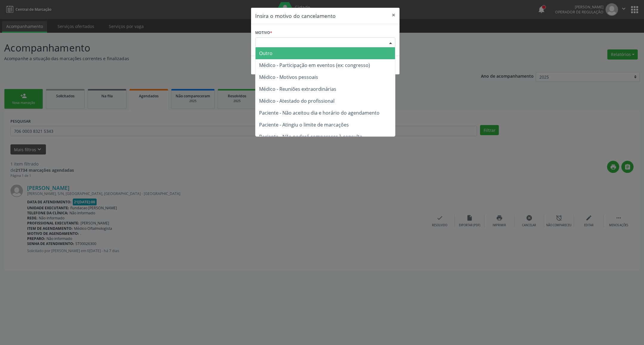  Describe the element at coordinates (264, 33) in the screenshot. I see `label: Motivo` at that location.